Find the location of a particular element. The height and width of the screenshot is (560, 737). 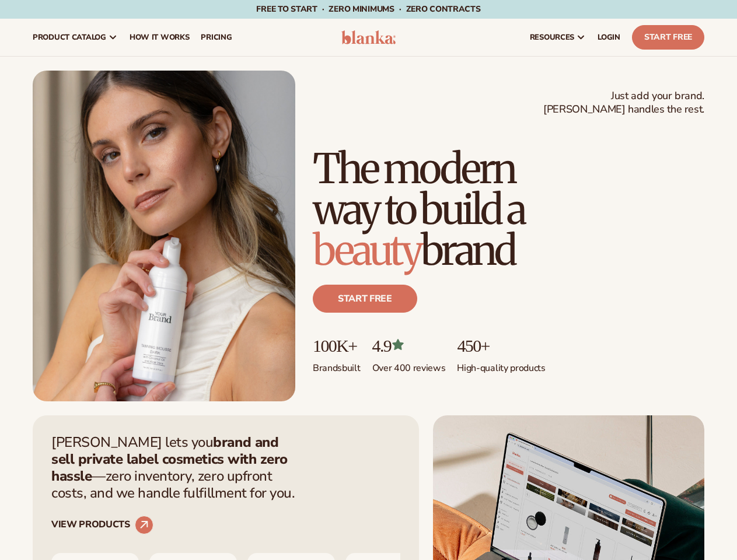

a: logo is located at coordinates (369, 37).